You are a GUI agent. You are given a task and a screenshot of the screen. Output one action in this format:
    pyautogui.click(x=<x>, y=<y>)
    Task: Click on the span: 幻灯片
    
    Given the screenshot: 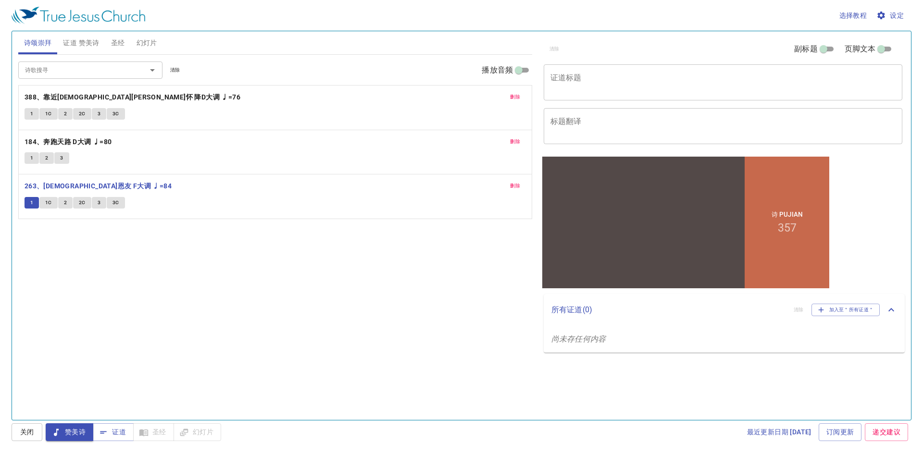 What is the action you would take?
    pyautogui.click(x=147, y=43)
    